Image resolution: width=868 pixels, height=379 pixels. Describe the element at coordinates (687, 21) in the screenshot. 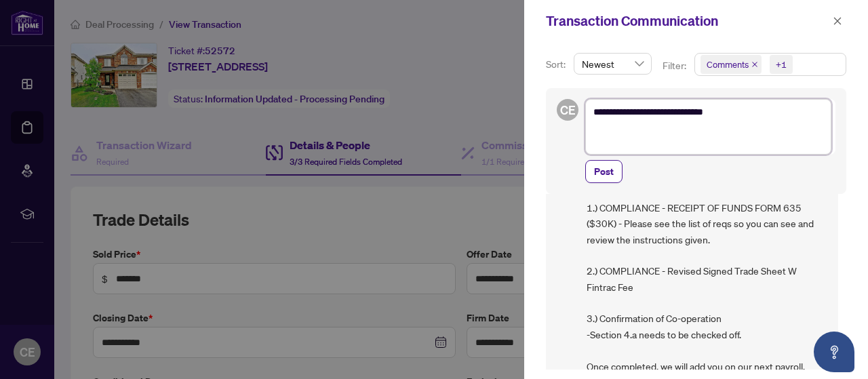

I see `div: Transaction Communication` at that location.